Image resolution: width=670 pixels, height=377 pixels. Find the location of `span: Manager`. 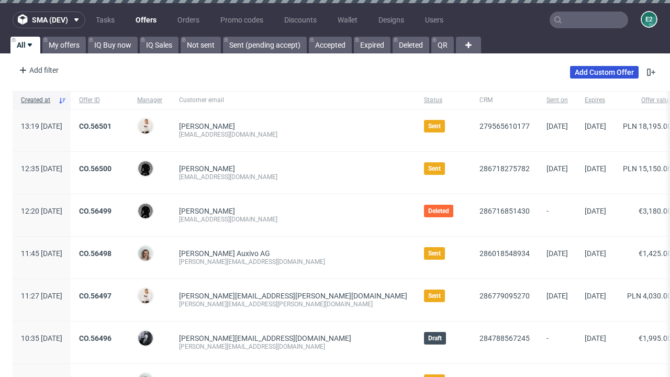

span: Manager is located at coordinates (150, 100).